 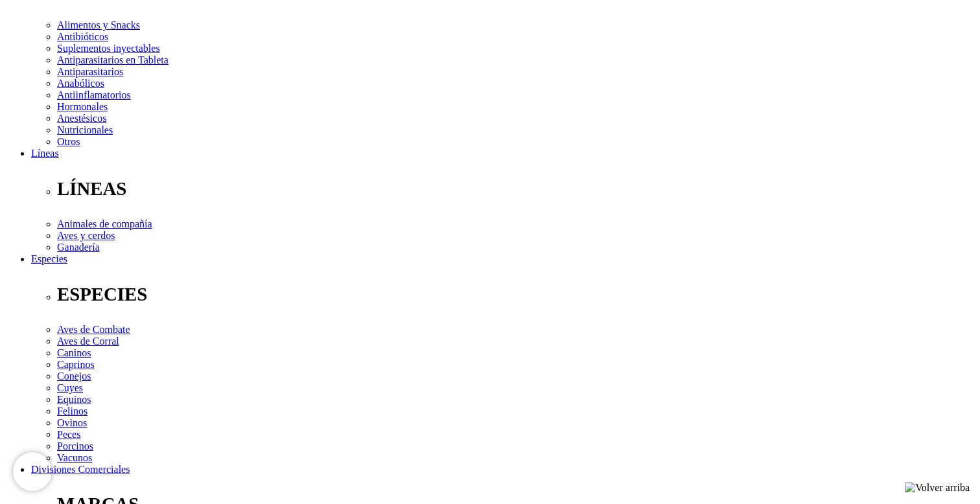 What do you see at coordinates (937, 488) in the screenshot?
I see `img: Volver arriba` at bounding box center [937, 488].